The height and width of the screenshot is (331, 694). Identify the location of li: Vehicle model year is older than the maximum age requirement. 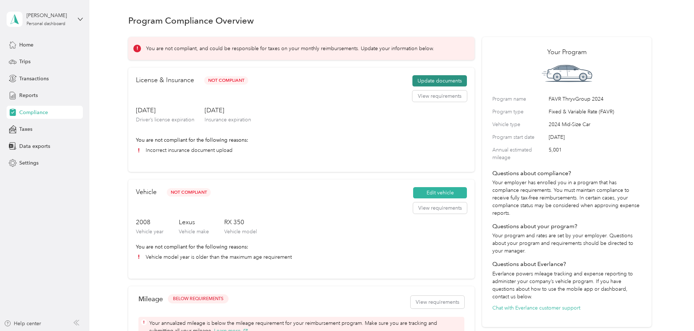
(301, 257).